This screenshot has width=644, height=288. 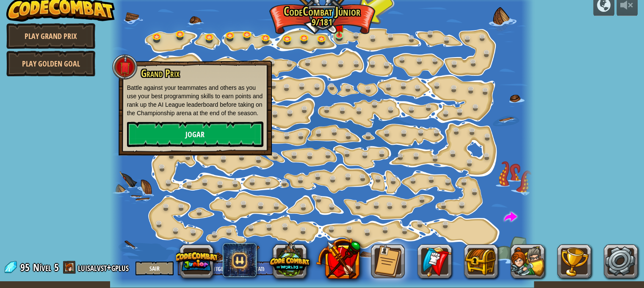 What do you see at coordinates (202, 73) in the screenshot?
I see `h3: Grand Prix` at bounding box center [202, 73].